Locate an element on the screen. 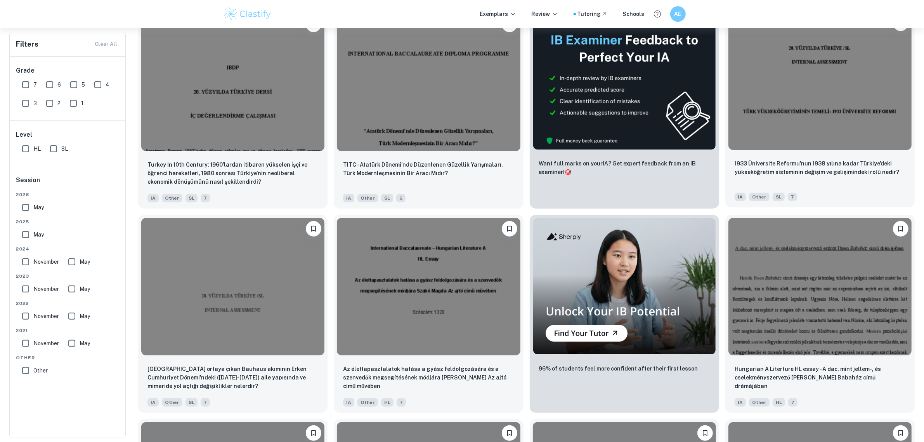 The width and height of the screenshot is (924, 442). a: Thumbnail96% of students feel more confident after their first lesson is located at coordinates (624, 314).